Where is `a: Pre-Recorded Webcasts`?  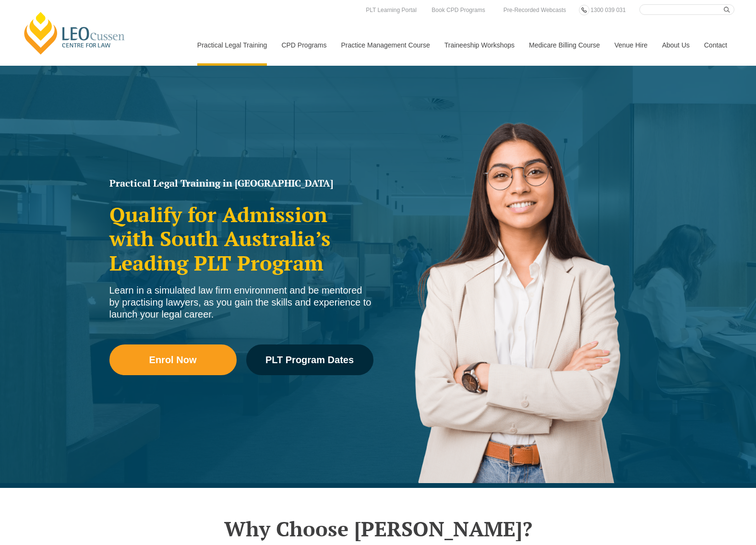 a: Pre-Recorded Webcasts is located at coordinates (535, 11).